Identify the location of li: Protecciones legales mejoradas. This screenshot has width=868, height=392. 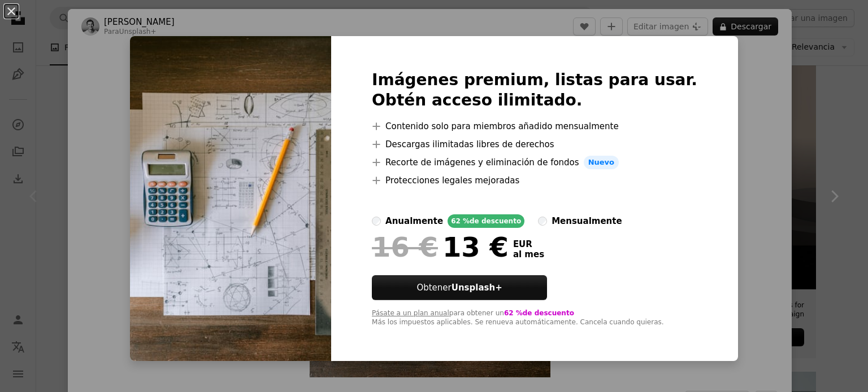
(534, 181).